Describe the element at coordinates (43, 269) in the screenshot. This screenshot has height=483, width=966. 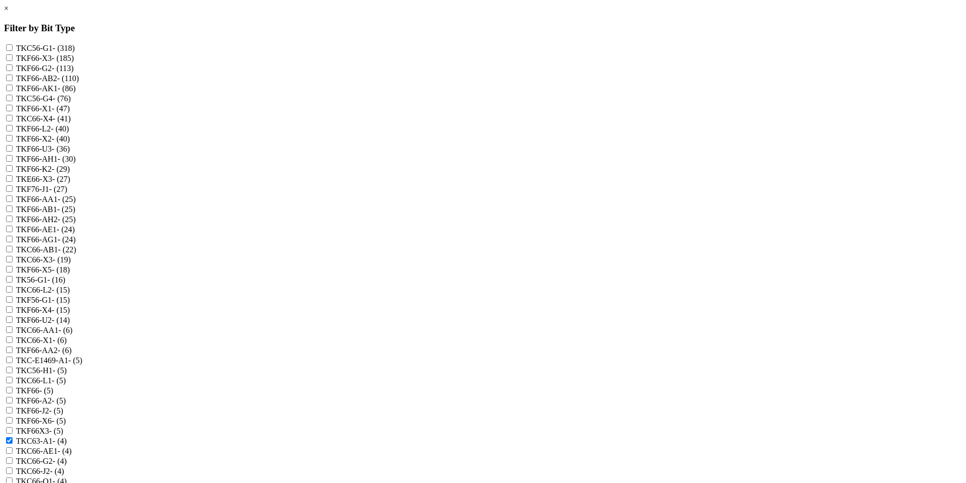
I see `label: TKF66-X5` at that location.